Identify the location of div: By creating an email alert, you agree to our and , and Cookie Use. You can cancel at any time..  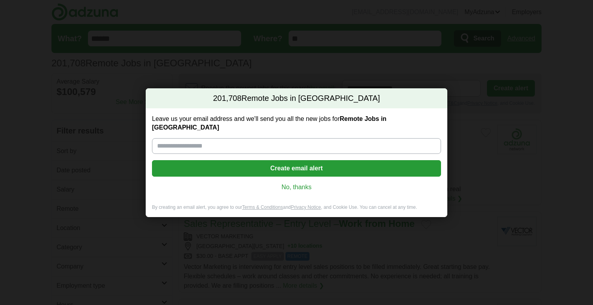
(297, 211).